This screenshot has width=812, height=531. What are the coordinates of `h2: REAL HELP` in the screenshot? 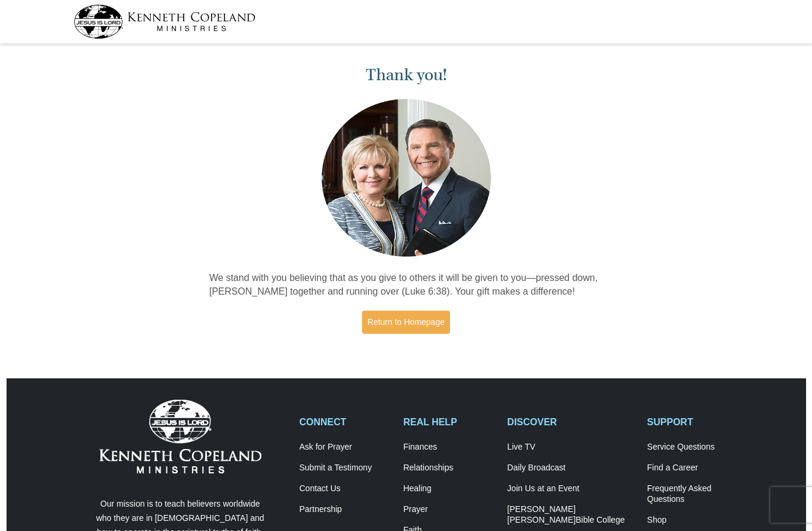 It's located at (448, 422).